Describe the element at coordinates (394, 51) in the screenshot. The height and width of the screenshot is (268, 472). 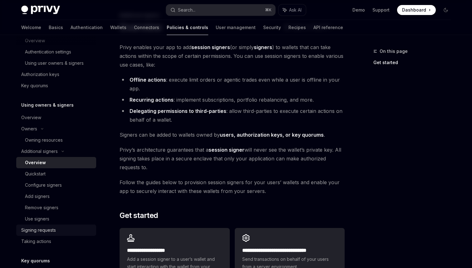
I see `span: On this page` at that location.